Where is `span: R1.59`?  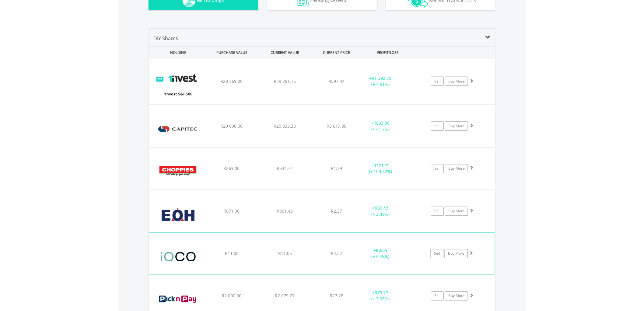
span: R1.59 is located at coordinates (336, 168).